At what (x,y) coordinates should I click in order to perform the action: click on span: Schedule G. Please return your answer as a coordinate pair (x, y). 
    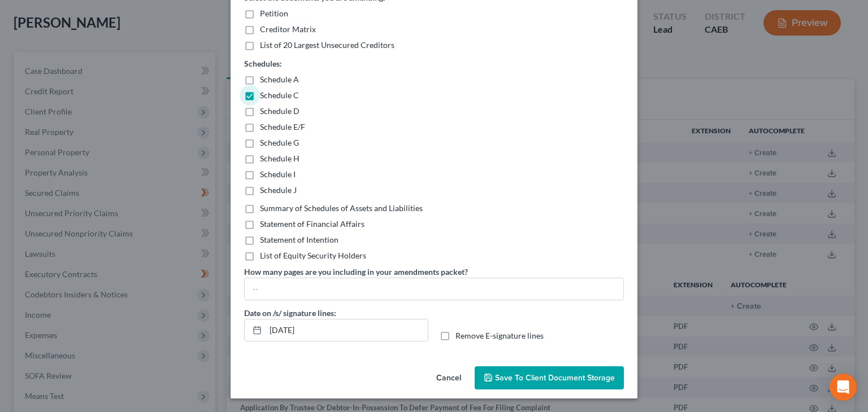
    Looking at the image, I should click on (279, 142).